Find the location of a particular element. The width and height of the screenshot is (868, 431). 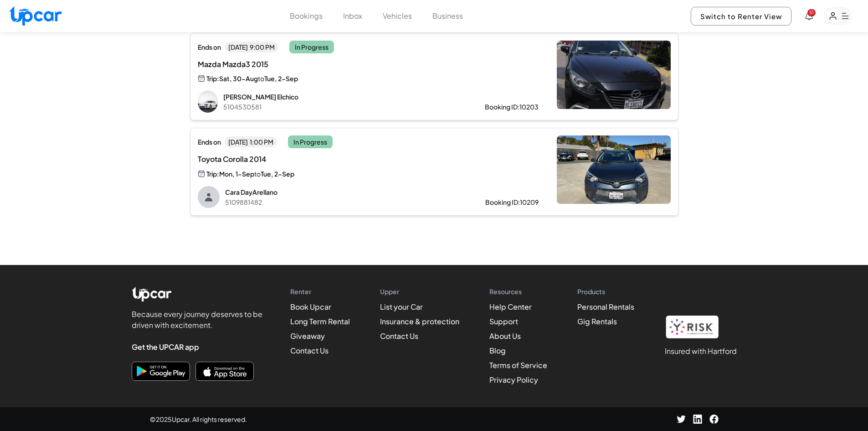

img: Carlos Elchico is located at coordinates (208, 102).